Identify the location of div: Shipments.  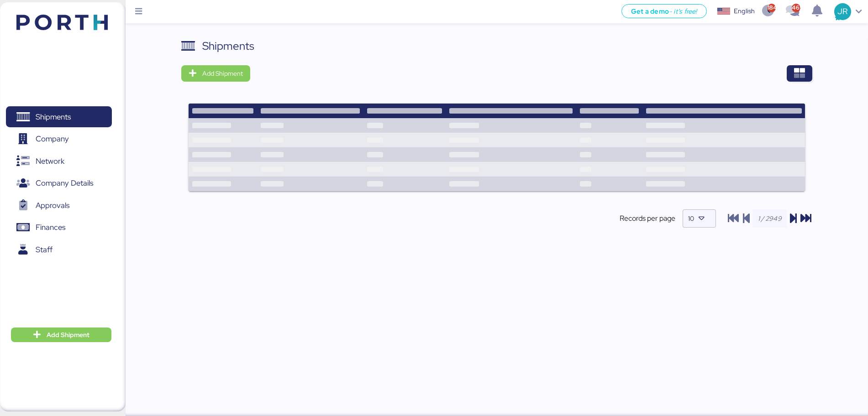
(228, 46).